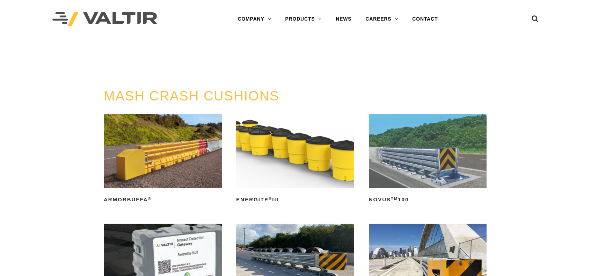  What do you see at coordinates (394, 199) in the screenshot?
I see `sup: TM` at bounding box center [394, 199].